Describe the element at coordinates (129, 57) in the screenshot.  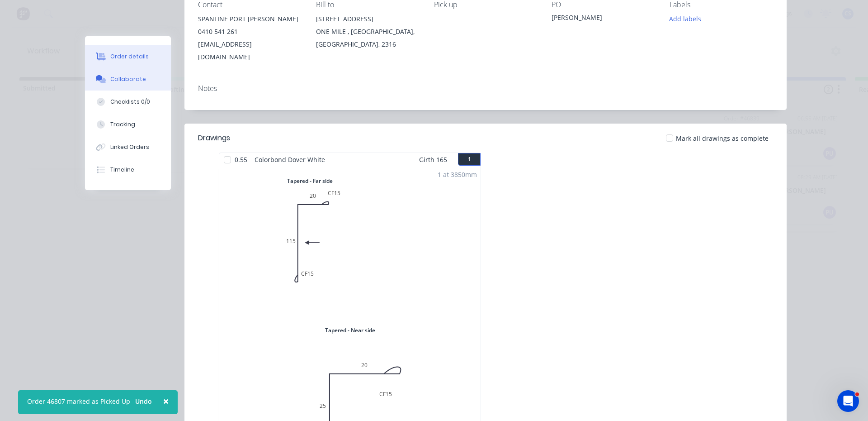
I see `div: Order details` at that location.